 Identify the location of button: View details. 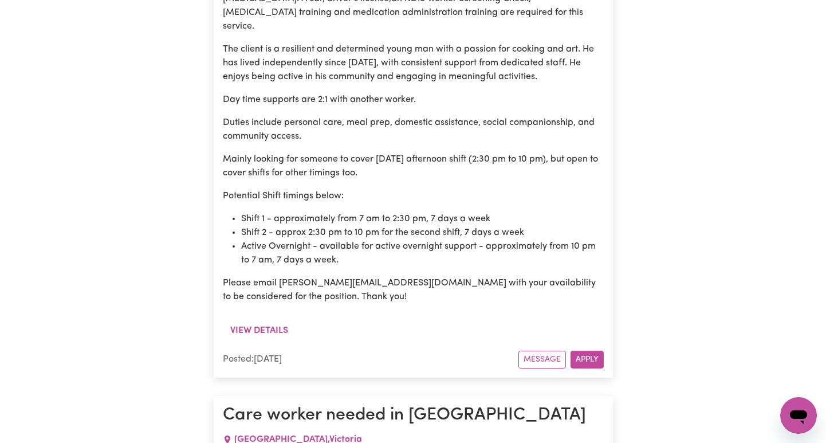
(259, 330).